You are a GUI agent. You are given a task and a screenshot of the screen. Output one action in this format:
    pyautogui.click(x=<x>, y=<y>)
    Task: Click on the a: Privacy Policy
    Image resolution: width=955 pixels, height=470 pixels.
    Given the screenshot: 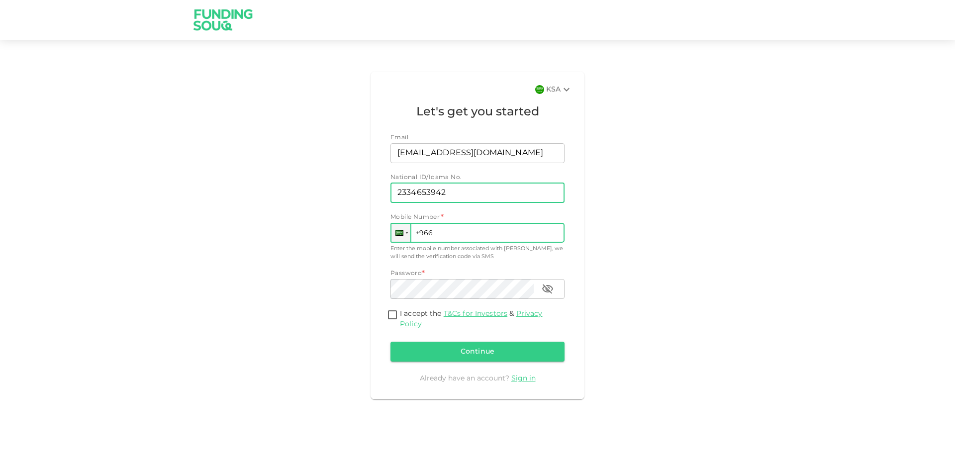 What is the action you would take?
    pyautogui.click(x=471, y=319)
    